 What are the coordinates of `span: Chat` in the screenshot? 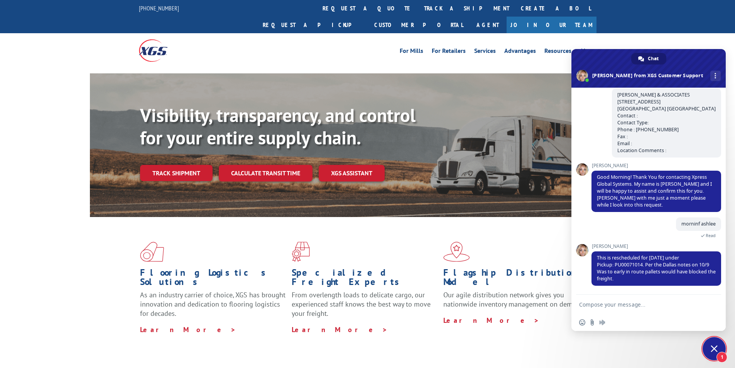 It's located at (653, 59).